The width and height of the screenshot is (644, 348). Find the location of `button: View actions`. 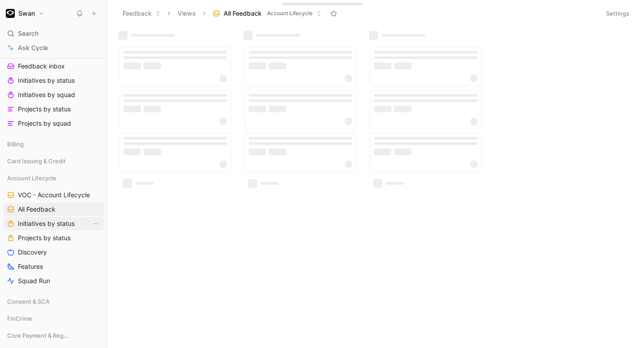

button: View actions is located at coordinates (96, 224).